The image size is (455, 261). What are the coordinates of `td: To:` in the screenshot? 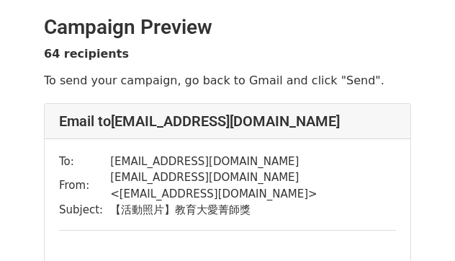 It's located at (84, 161).